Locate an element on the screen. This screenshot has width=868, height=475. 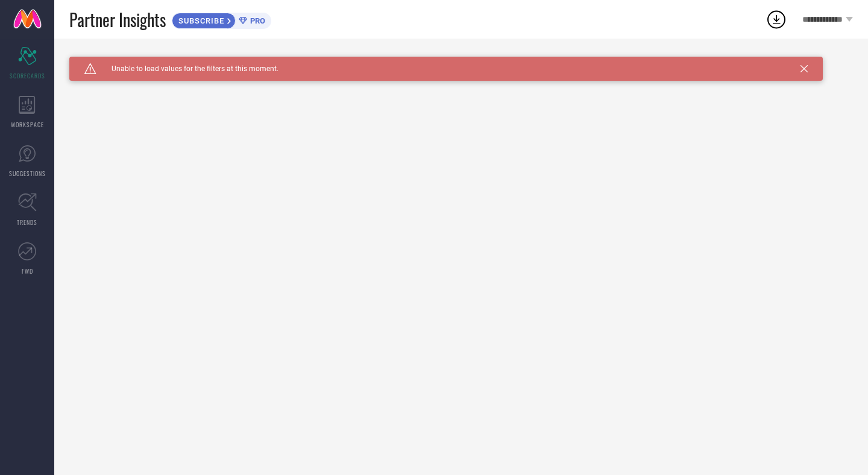
span: WORKSPACE is located at coordinates (27, 124).